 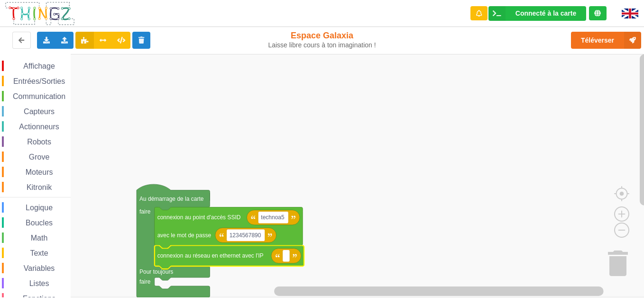 What do you see at coordinates (39, 141) in the screenshot?
I see `span: Robots` at bounding box center [39, 141].